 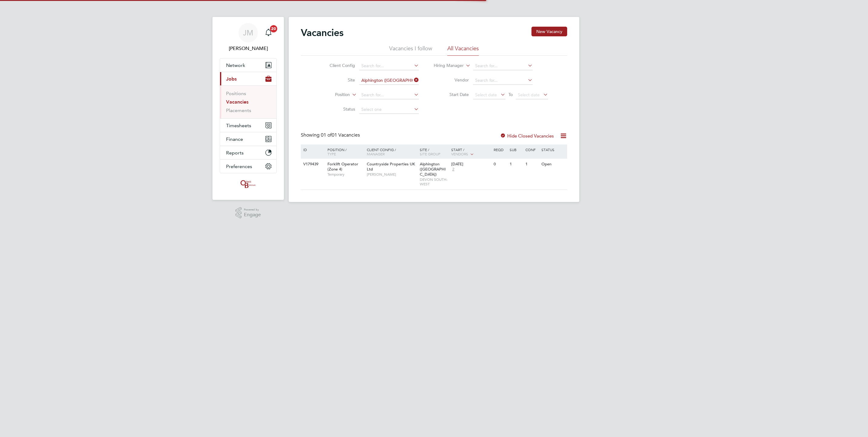 I want to click on a: Go to home page, so click(x=248, y=184).